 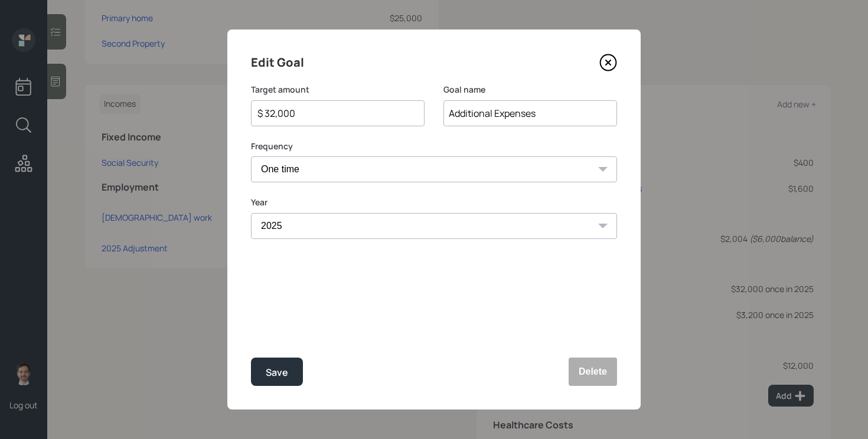 What do you see at coordinates (277, 372) in the screenshot?
I see `div: Save` at bounding box center [277, 372].